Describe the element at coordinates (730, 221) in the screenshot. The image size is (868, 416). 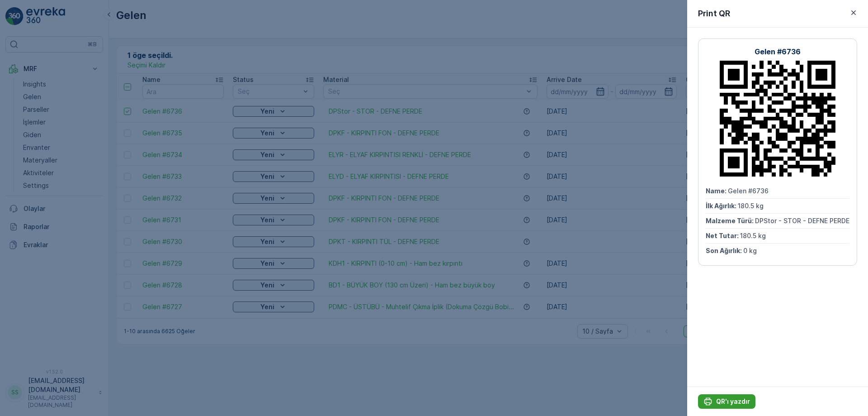
I see `span: Malzeme Türü :` at that location.